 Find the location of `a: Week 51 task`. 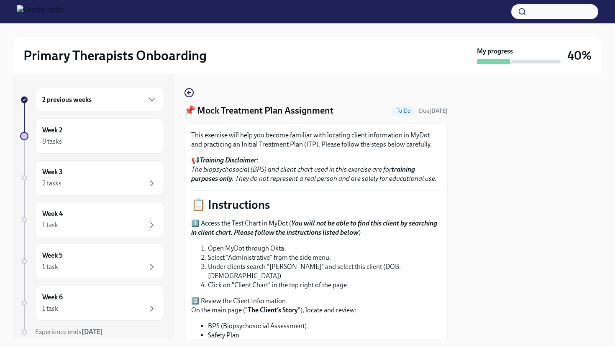

a: Week 51 task is located at coordinates (92, 262).